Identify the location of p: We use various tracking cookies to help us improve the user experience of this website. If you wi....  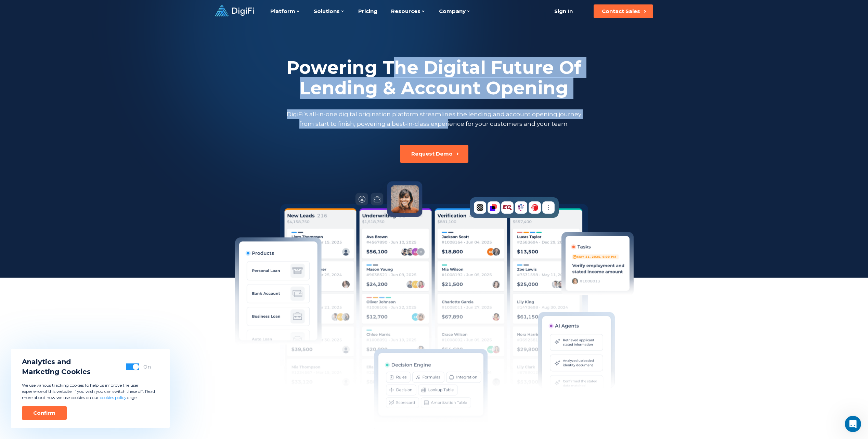
(90, 391).